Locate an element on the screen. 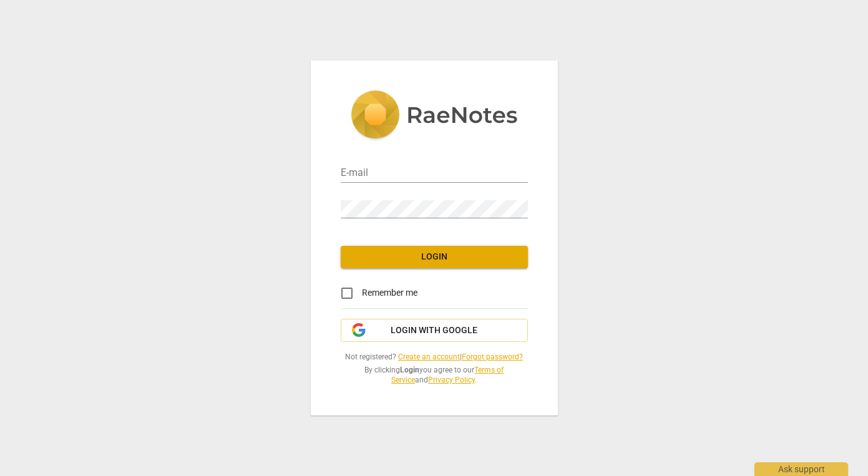 This screenshot has width=868, height=476. a: Create an account is located at coordinates (428, 357).